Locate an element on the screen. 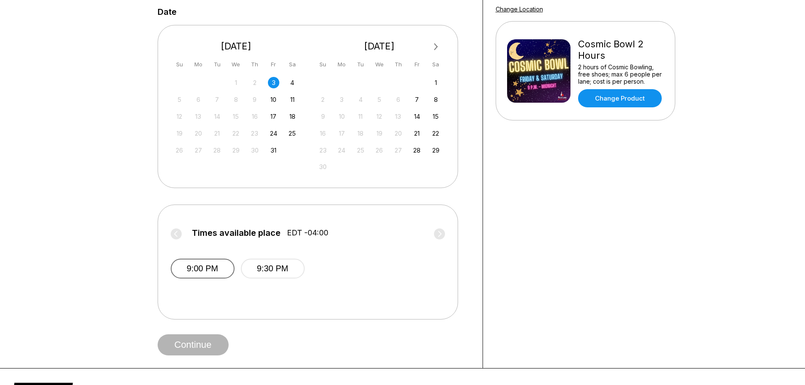 The width and height of the screenshot is (805, 385). div: Not available Sunday, October 26th, 2025 is located at coordinates (179, 150).